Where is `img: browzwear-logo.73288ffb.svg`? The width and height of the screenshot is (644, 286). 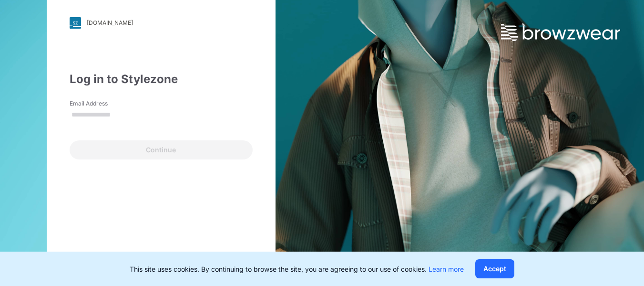 img: browzwear-logo.73288ffb.svg is located at coordinates (561, 33).